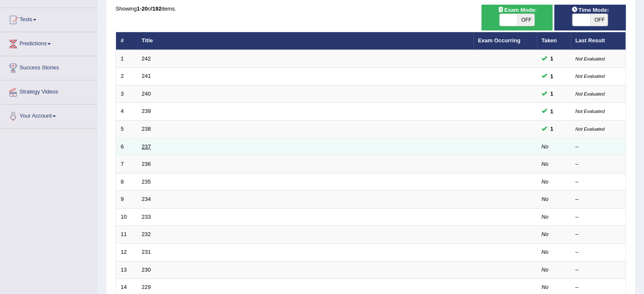  What do you see at coordinates (49, 115) in the screenshot?
I see `a: Your Account` at bounding box center [49, 115].